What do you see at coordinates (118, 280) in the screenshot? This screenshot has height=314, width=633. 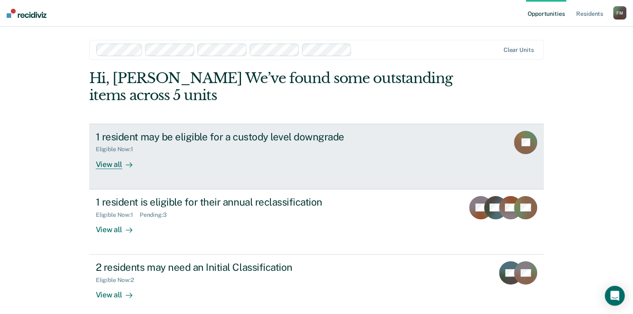 I see `div: Eligible Now : 2` at bounding box center [118, 280].